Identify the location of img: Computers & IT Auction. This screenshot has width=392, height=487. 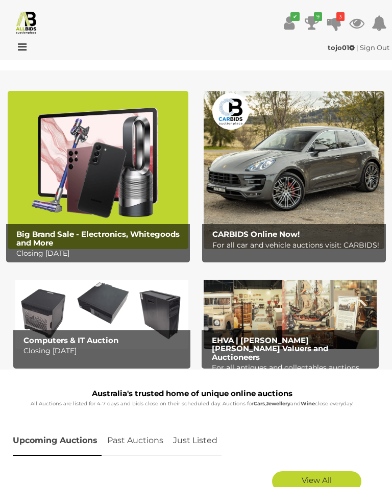
(102, 309).